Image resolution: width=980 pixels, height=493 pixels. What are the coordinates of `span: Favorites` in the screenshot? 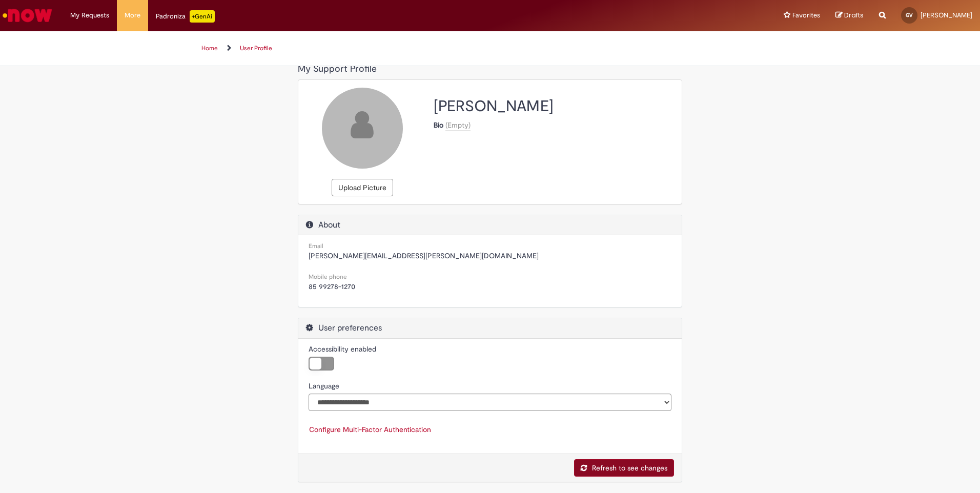 It's located at (807, 16).